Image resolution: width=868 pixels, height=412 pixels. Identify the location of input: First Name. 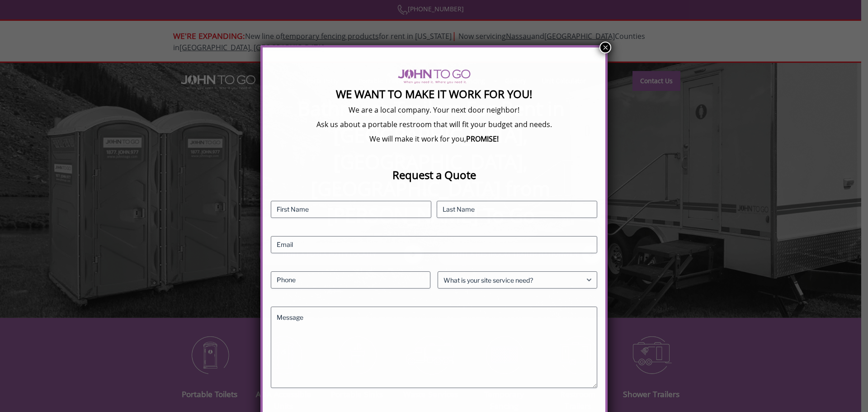
(351, 209).